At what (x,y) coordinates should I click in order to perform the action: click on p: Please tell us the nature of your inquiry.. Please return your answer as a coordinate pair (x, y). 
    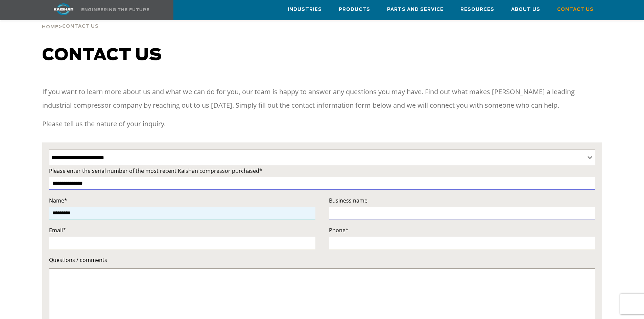
    Looking at the image, I should click on (322, 124).